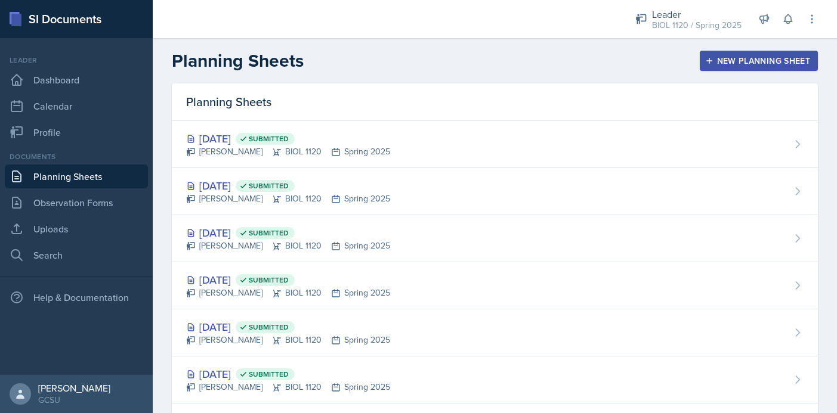  Describe the element at coordinates (494, 102) in the screenshot. I see `div: Planning Sheets` at that location.